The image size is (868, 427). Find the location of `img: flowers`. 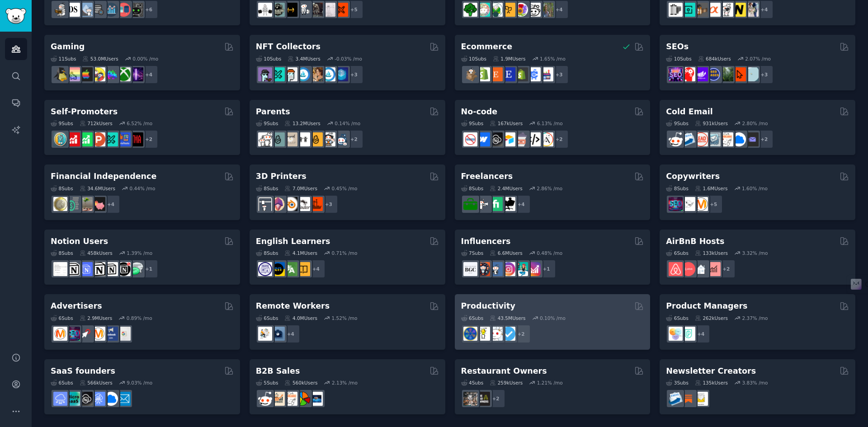

img: flowers is located at coordinates (521, 10).